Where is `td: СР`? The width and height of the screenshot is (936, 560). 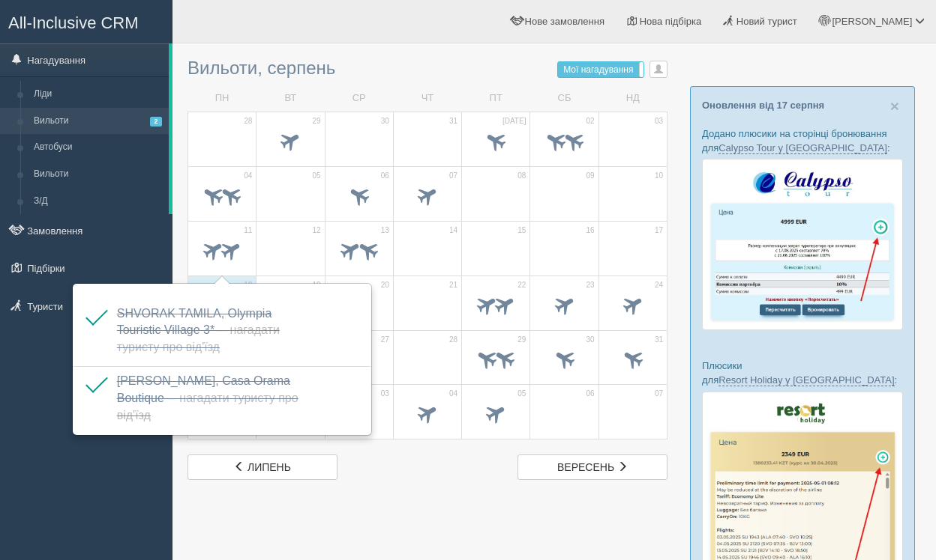
td: СР is located at coordinates (359, 98).